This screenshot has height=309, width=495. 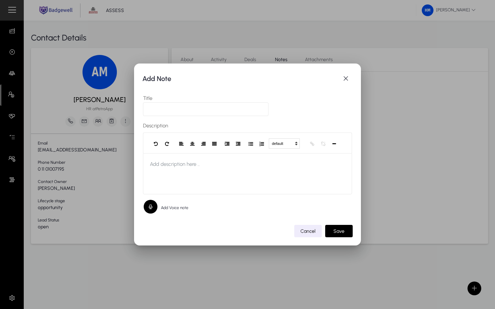 What do you see at coordinates (262, 144) in the screenshot?
I see `button: Ordered List` at bounding box center [262, 144].